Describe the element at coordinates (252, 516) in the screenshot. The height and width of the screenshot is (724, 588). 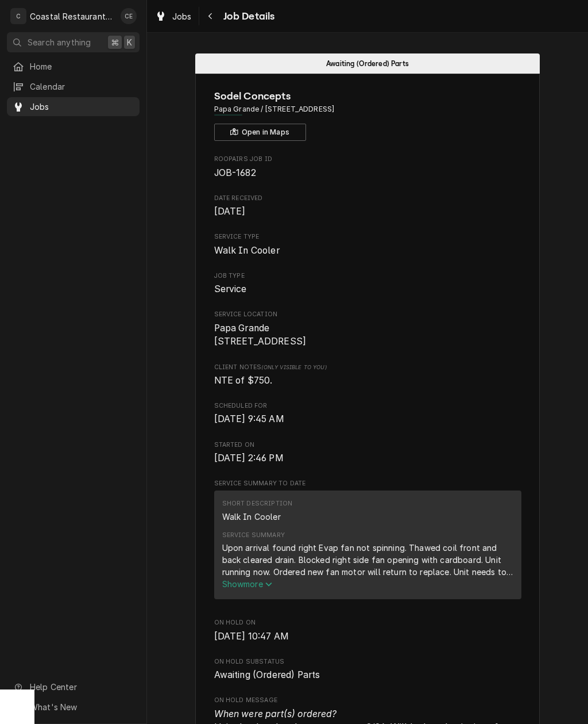
I see `div: Walk In Cooler` at that location.